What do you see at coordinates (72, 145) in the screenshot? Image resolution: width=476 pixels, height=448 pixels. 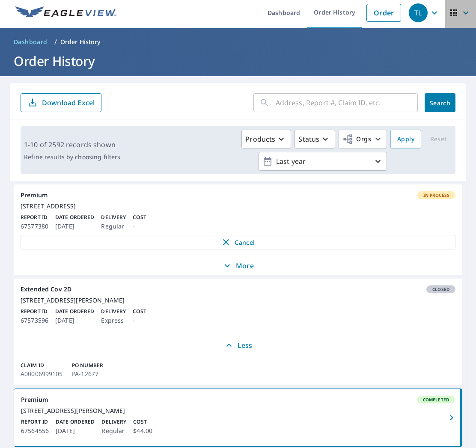 I see `p: 1-10 of 2592 records shown` at bounding box center [72, 145].